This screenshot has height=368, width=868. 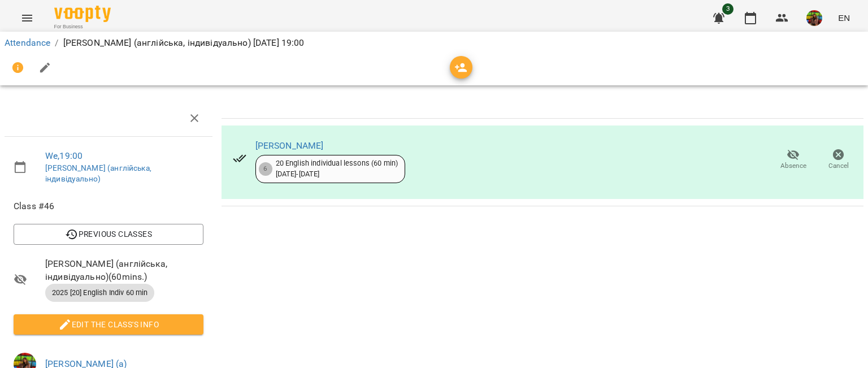 What do you see at coordinates (108, 206) in the screenshot?
I see `span: Class #46` at bounding box center [108, 206].